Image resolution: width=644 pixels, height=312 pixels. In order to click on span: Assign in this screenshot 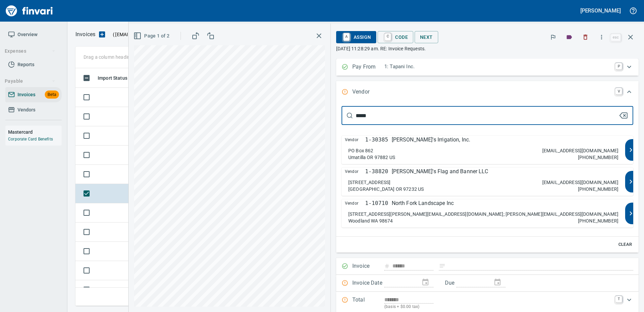, I will do `click(356, 37)`.